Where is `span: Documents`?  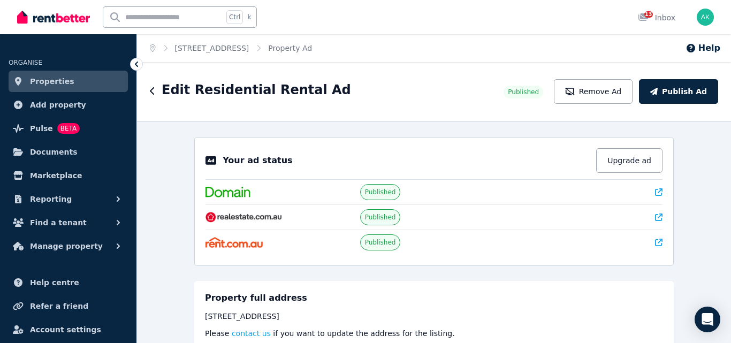 span: Documents is located at coordinates (53, 152).